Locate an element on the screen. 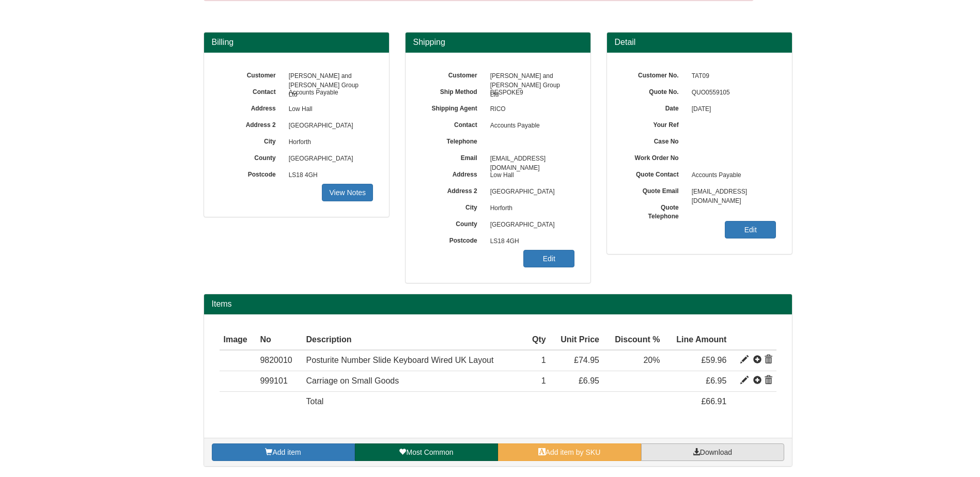 The image size is (980, 477). label: Shipping Agent is located at coordinates (453, 107).